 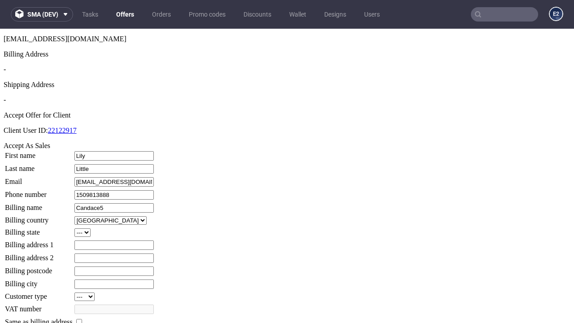 What do you see at coordinates (39, 127) in the screenshot?
I see `td: First name` at bounding box center [39, 127].